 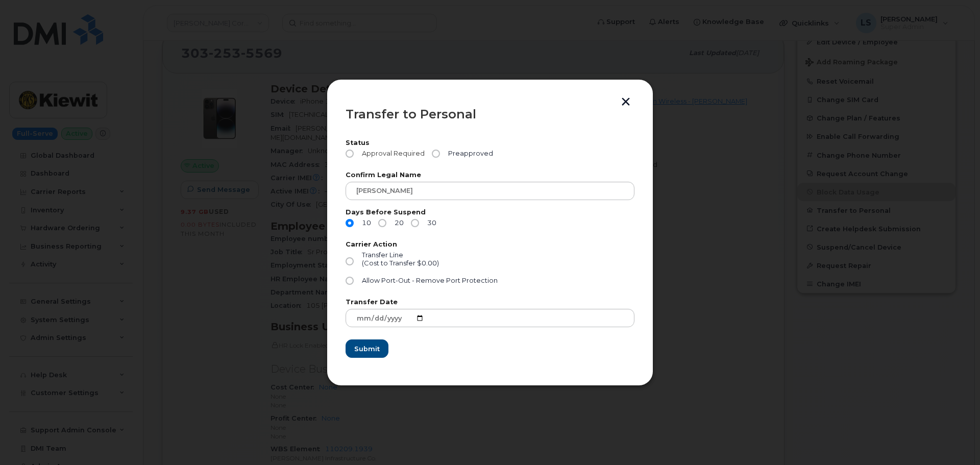 I want to click on label: Carrier Action, so click(x=490, y=244).